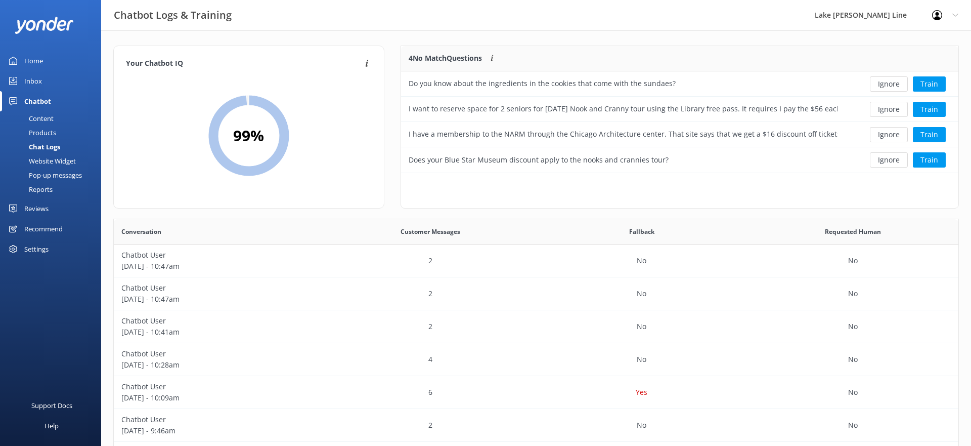 The width and height of the screenshot is (971, 446). What do you see at coordinates (853, 231) in the screenshot?
I see `span: Requested Human` at bounding box center [853, 231].